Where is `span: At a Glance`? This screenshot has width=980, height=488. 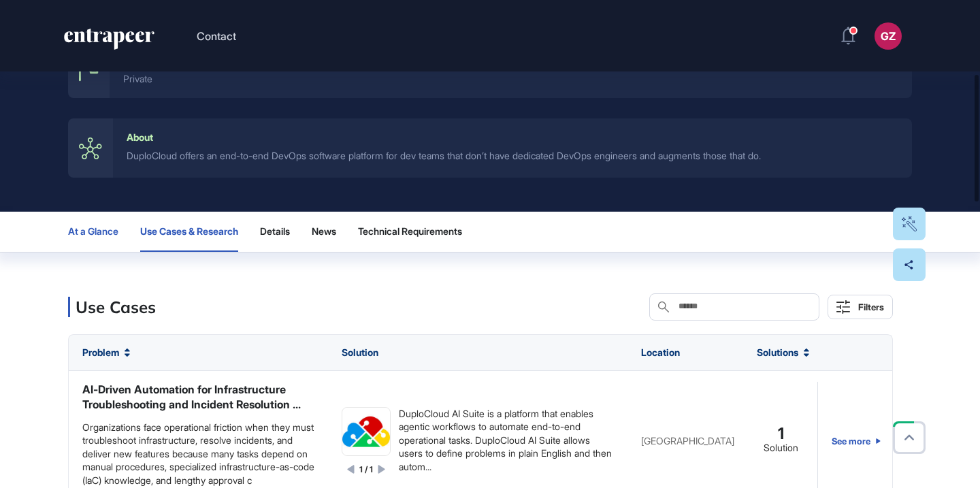
span: At a Glance is located at coordinates (93, 231).